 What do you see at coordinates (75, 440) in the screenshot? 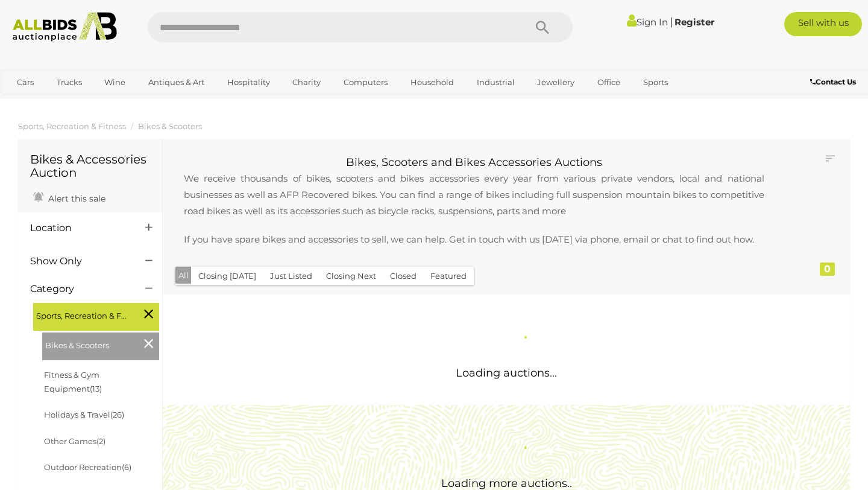
I see `a: Other Games(2)` at bounding box center [75, 440].